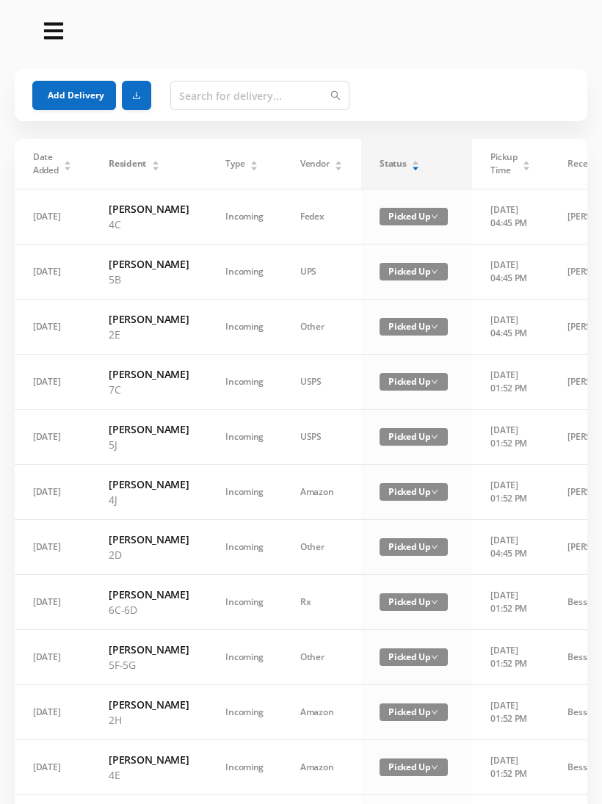 Image resolution: width=602 pixels, height=804 pixels. Describe the element at coordinates (148, 389) in the screenshot. I see `p: 7C` at that location.